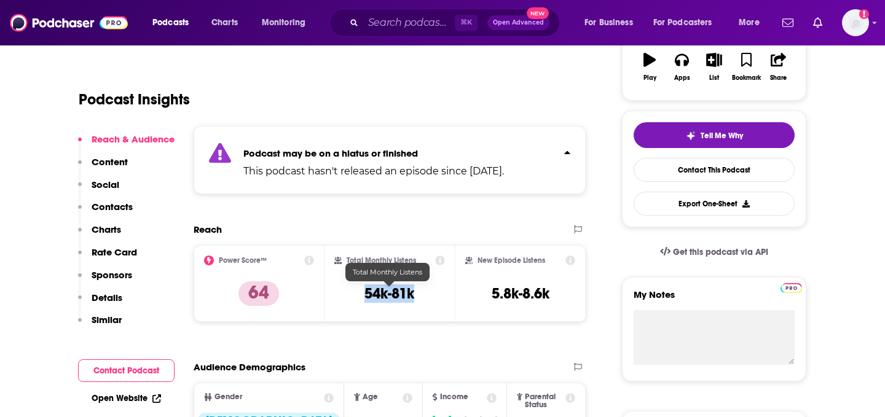  Describe the element at coordinates (330, 153) in the screenshot. I see `strong: Podcast may be on a hiatus or finished` at that location.